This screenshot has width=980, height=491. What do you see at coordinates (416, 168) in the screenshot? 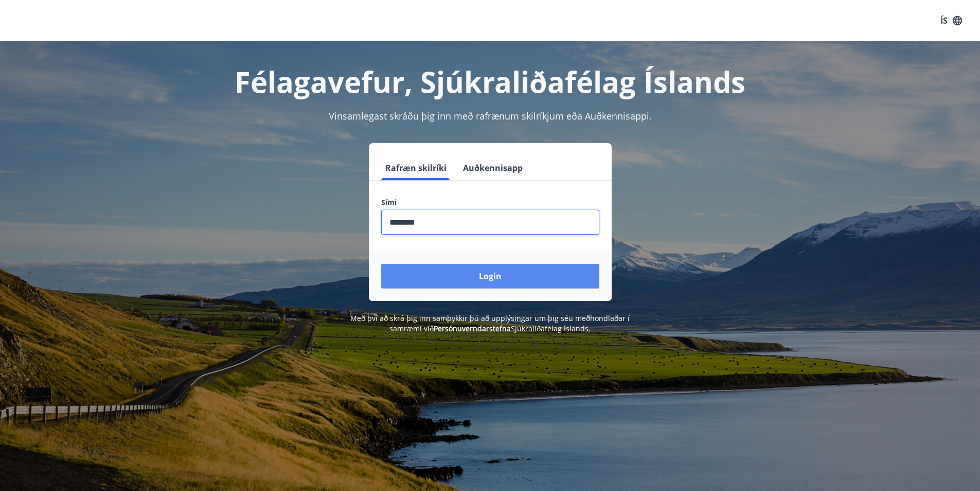
I see `button: Rafræn skilríki` at bounding box center [416, 168].